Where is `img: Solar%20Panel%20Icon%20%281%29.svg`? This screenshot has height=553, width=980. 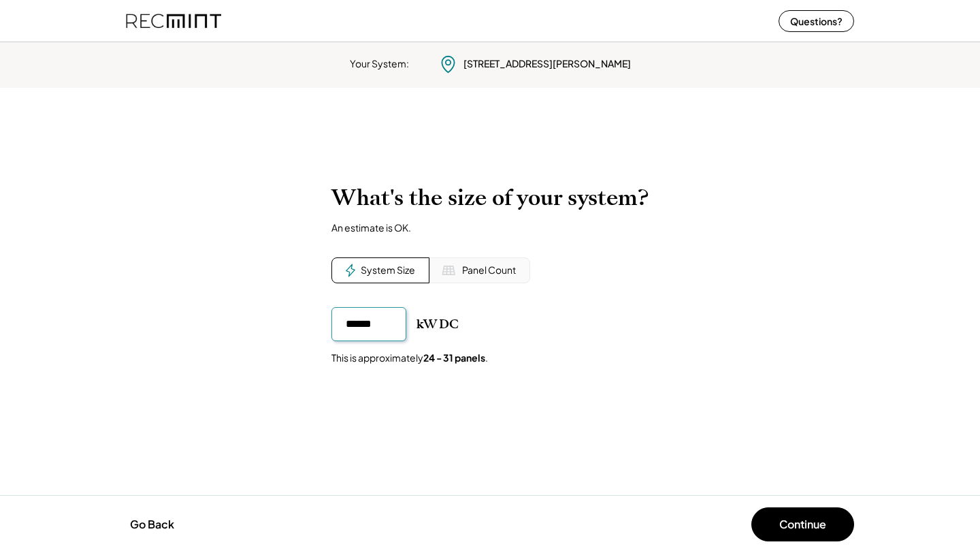 img: Solar%20Panel%20Icon%20%281%29.svg is located at coordinates (449, 270).